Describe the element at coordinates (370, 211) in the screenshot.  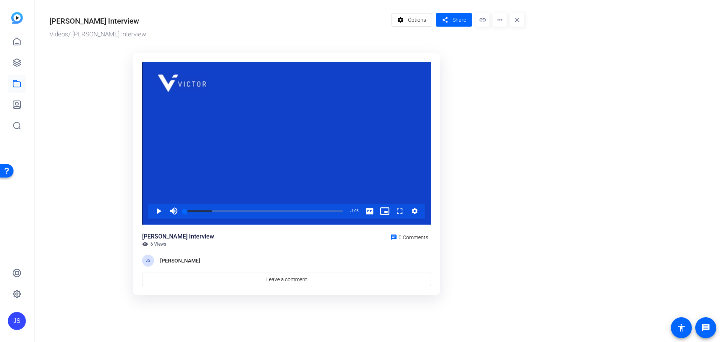
I see `button: Captions` at that location.